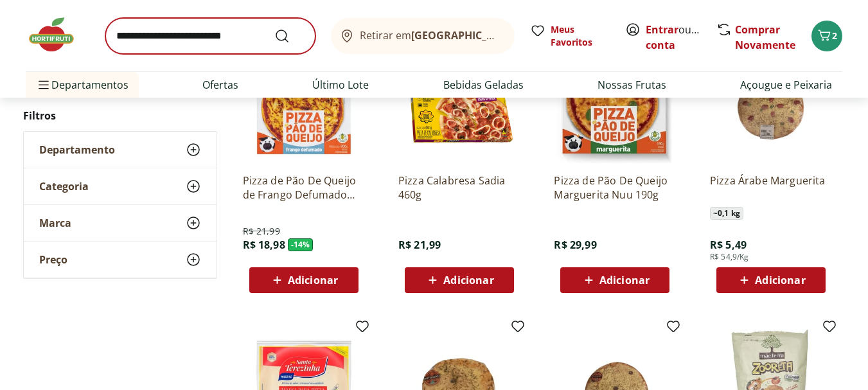  Describe the element at coordinates (220, 85) in the screenshot. I see `a: Ofertas` at that location.